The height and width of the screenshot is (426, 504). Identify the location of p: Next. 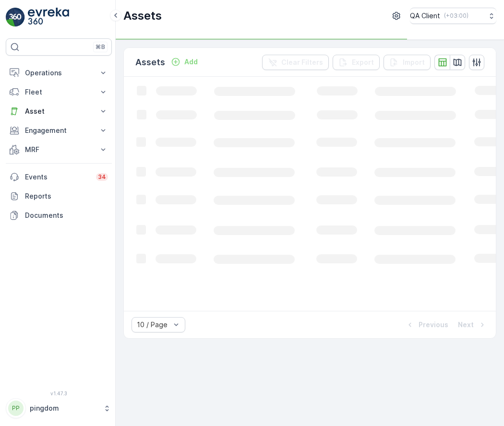
(466, 325).